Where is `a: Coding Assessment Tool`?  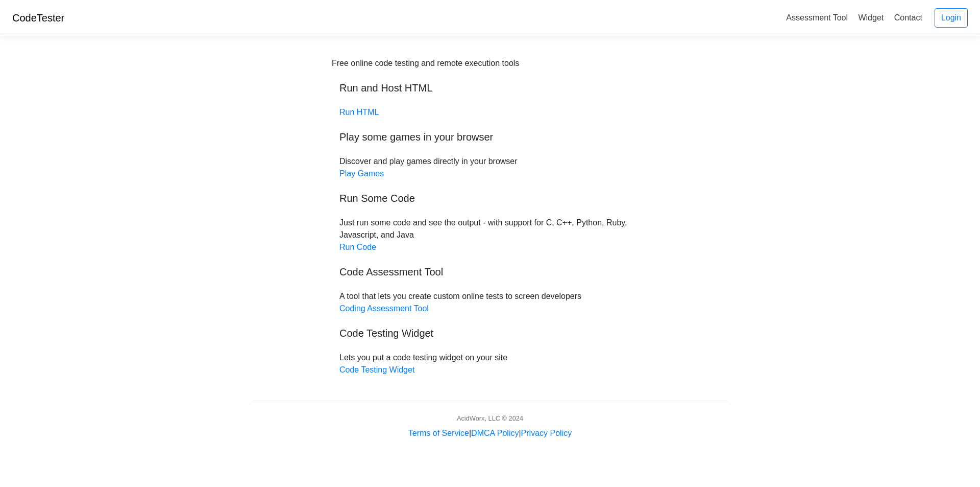
a: Coding Assessment Tool is located at coordinates (384, 308).